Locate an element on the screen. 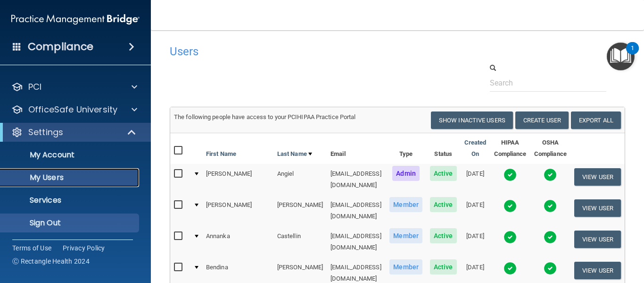 This screenshot has height=283, width=644. th: Type is located at coordinates (406, 148).